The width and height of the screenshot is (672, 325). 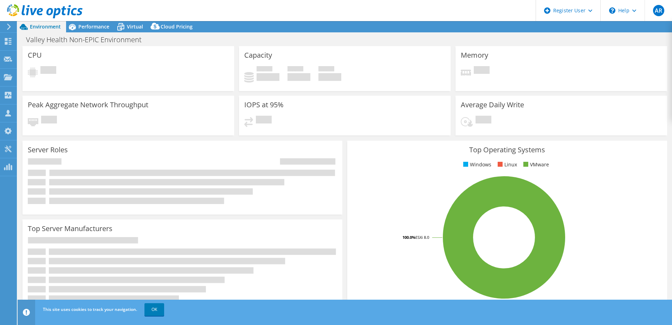 I want to click on li: Linux, so click(x=506, y=164).